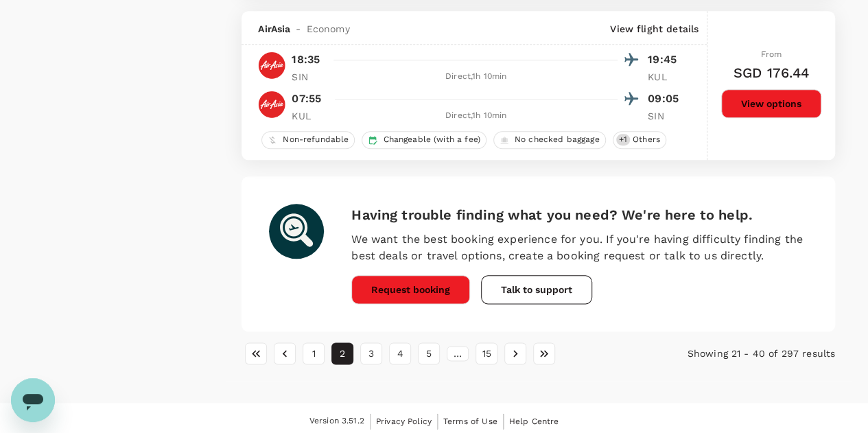 The height and width of the screenshot is (433, 868). Describe the element at coordinates (639, 140) in the screenshot. I see `div: +1Others` at that location.